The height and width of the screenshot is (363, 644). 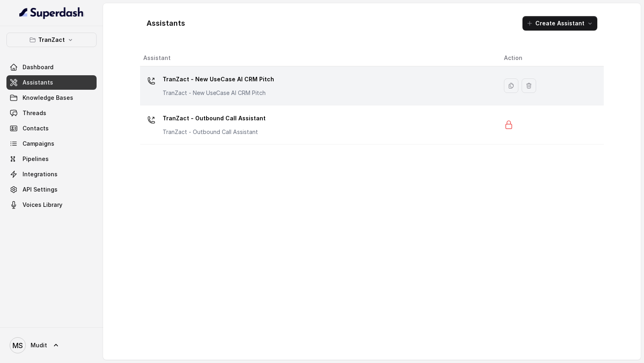 What do you see at coordinates (38, 83) in the screenshot?
I see `span: Assistants` at bounding box center [38, 83].